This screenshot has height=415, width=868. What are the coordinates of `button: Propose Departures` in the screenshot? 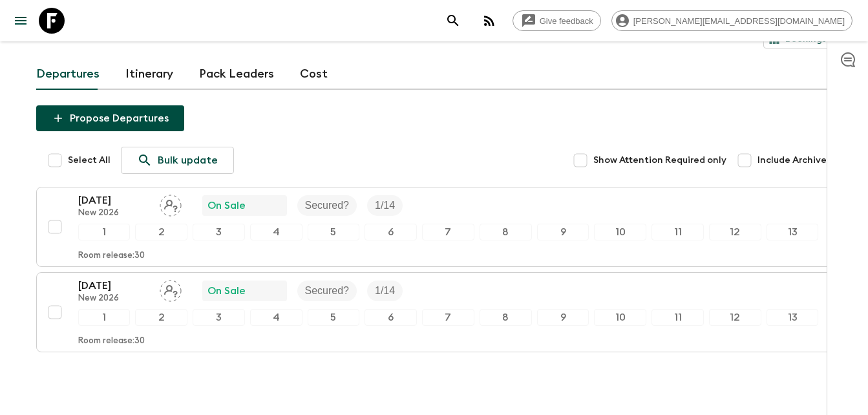 It's located at (110, 118).